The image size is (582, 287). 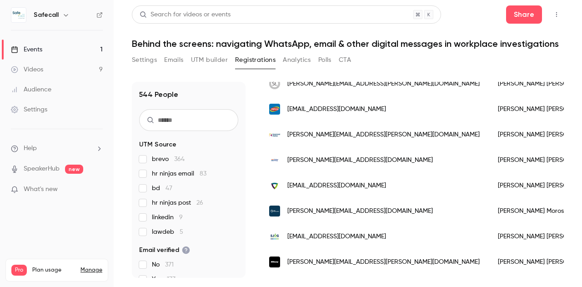 I want to click on img: sjog.org.uk, so click(x=275, y=237).